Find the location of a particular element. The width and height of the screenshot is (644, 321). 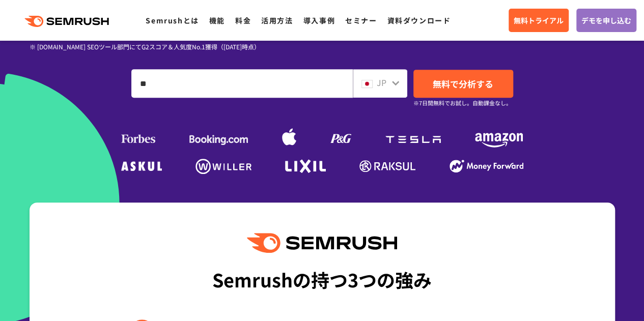

a: 機能 is located at coordinates (217, 20).